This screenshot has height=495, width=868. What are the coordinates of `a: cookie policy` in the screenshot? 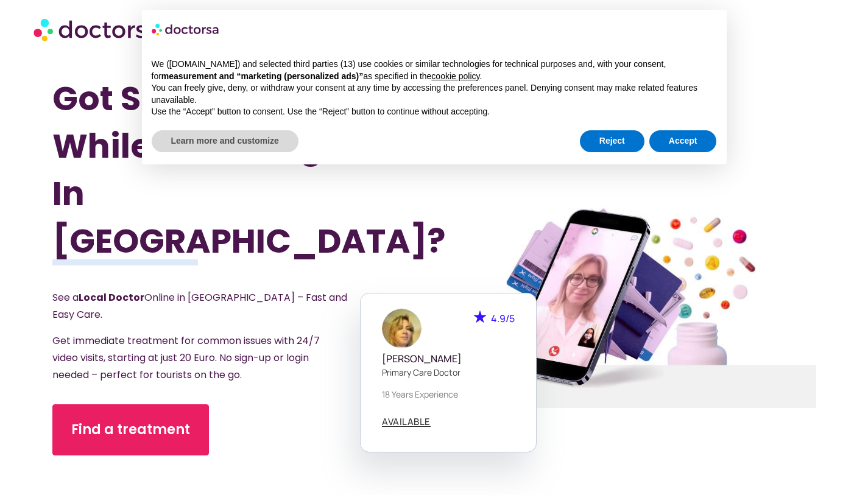 It's located at (455, 76).